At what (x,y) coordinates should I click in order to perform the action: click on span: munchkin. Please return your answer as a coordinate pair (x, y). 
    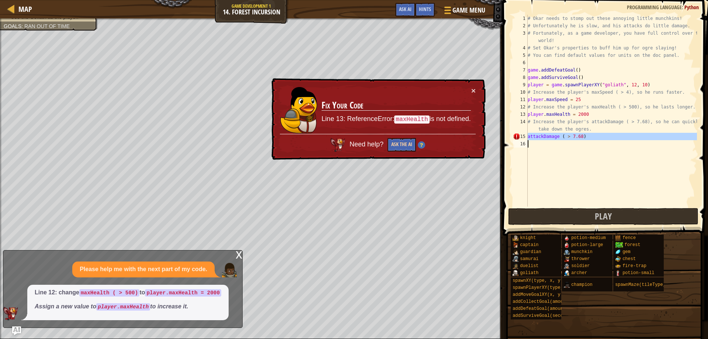
    Looking at the image, I should click on (582, 252).